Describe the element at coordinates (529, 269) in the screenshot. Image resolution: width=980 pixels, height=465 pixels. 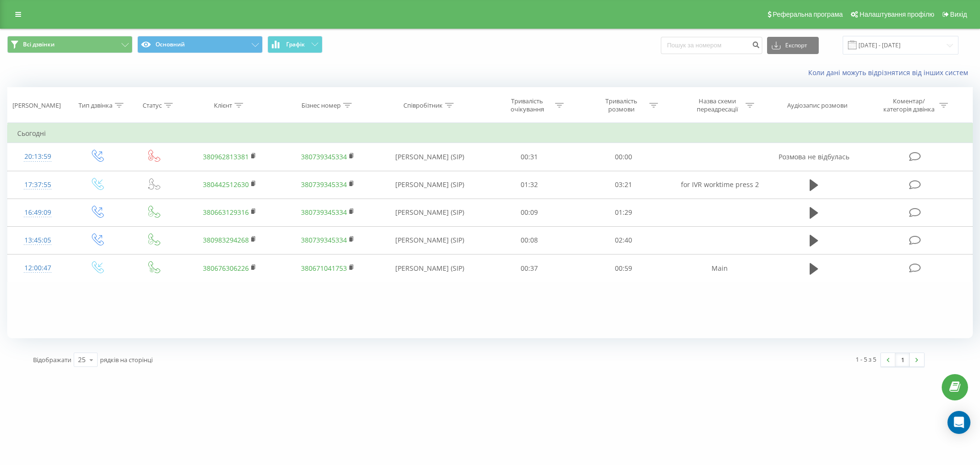
I see `td: 00:37` at that location.